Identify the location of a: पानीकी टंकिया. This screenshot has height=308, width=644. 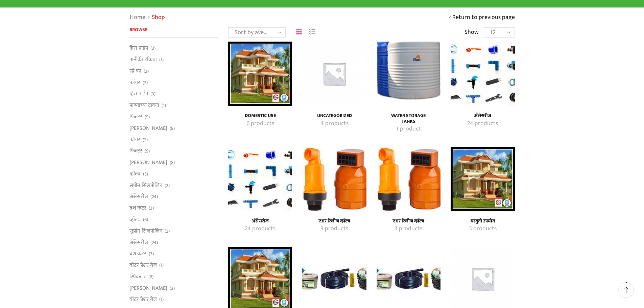
(143, 60).